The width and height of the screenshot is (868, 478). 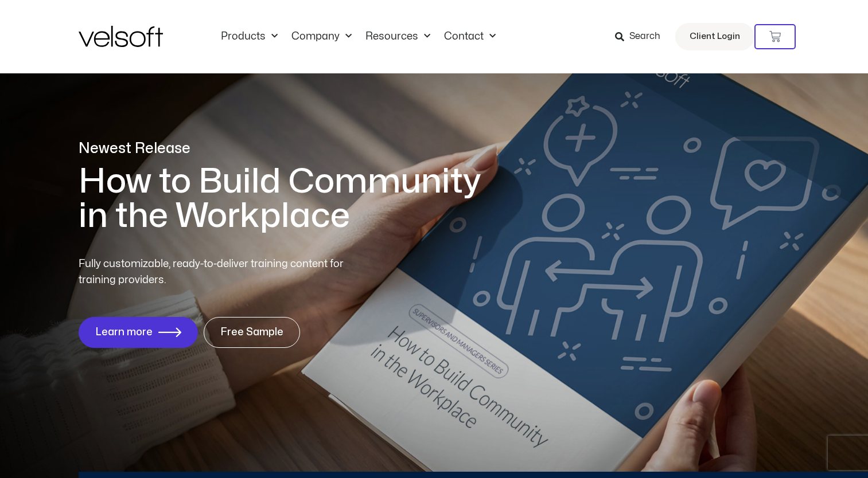 I want to click on a: Learn more, so click(x=138, y=333).